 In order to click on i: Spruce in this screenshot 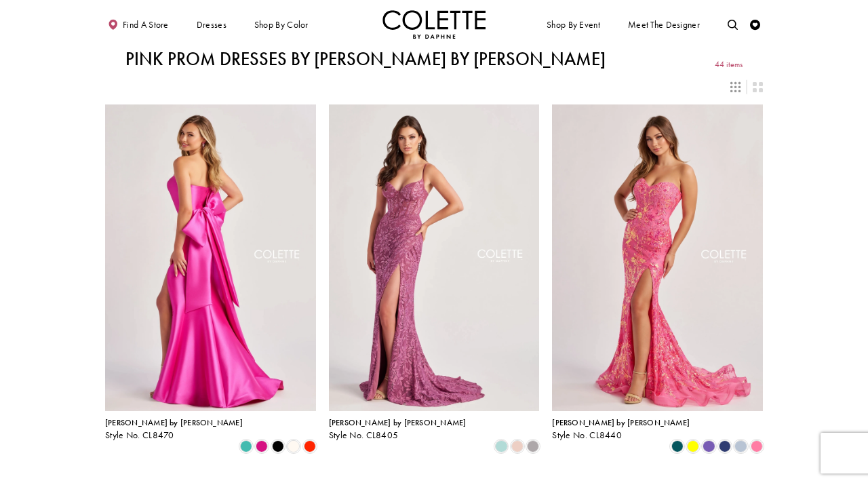, I will do `click(676, 446)`.